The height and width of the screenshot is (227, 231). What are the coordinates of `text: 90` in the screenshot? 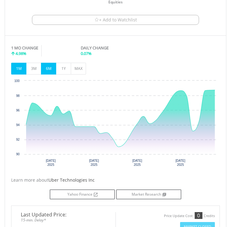 It's located at (18, 154).